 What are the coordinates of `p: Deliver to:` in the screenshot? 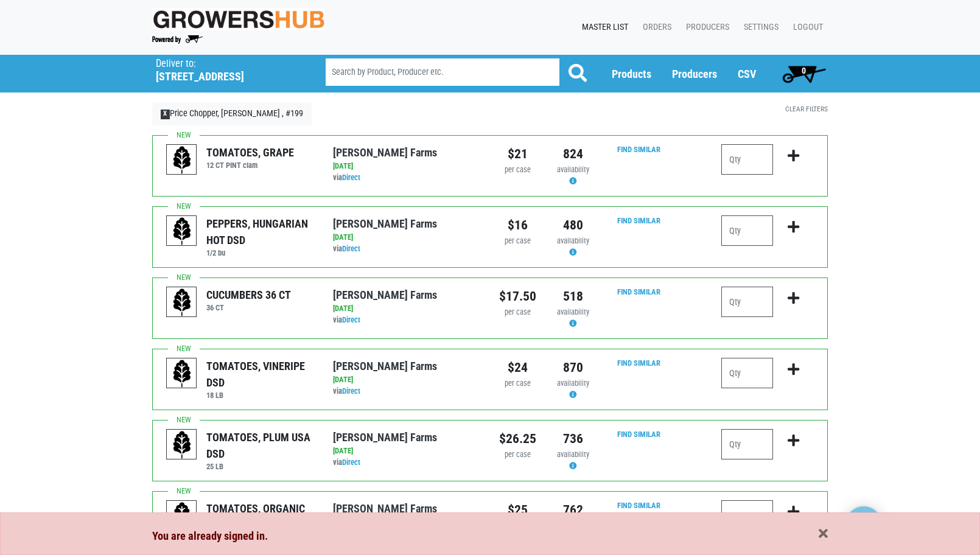 It's located at (225, 64).